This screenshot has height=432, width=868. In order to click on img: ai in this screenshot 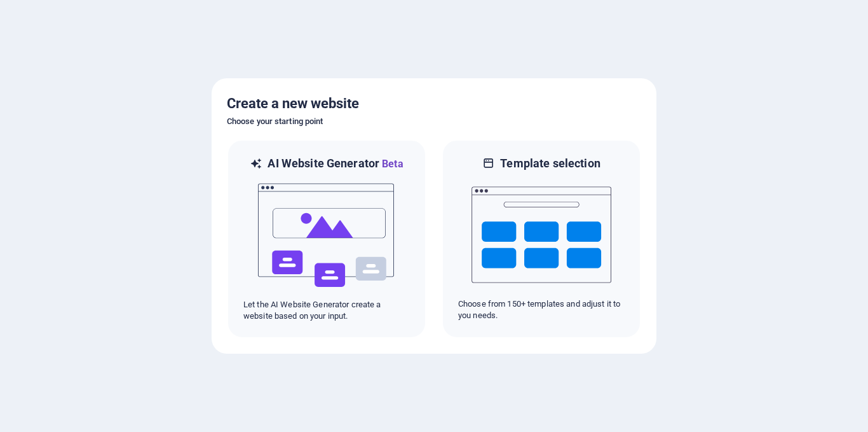, I will do `click(327, 235)`.